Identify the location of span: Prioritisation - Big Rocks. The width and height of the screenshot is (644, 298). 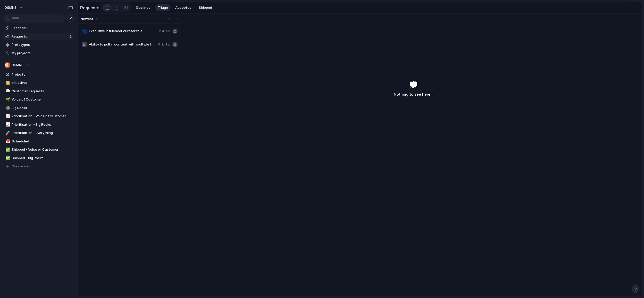
(42, 125).